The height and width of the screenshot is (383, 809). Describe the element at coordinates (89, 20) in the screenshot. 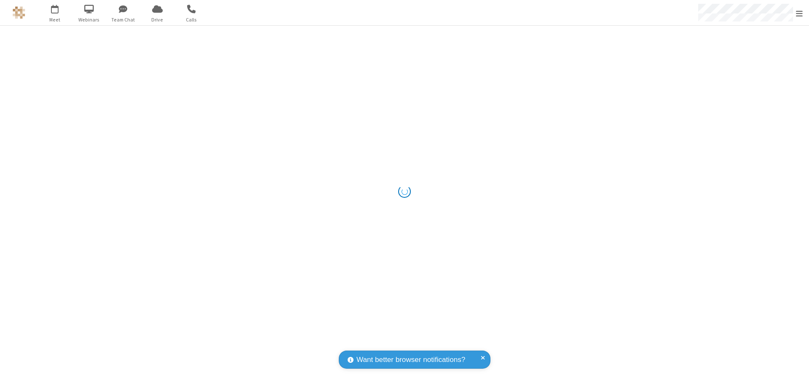

I see `span: Webinars` at that location.